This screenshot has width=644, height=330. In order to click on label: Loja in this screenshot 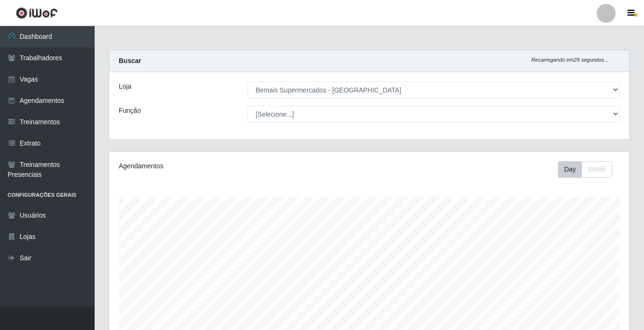, I will do `click(125, 86)`.